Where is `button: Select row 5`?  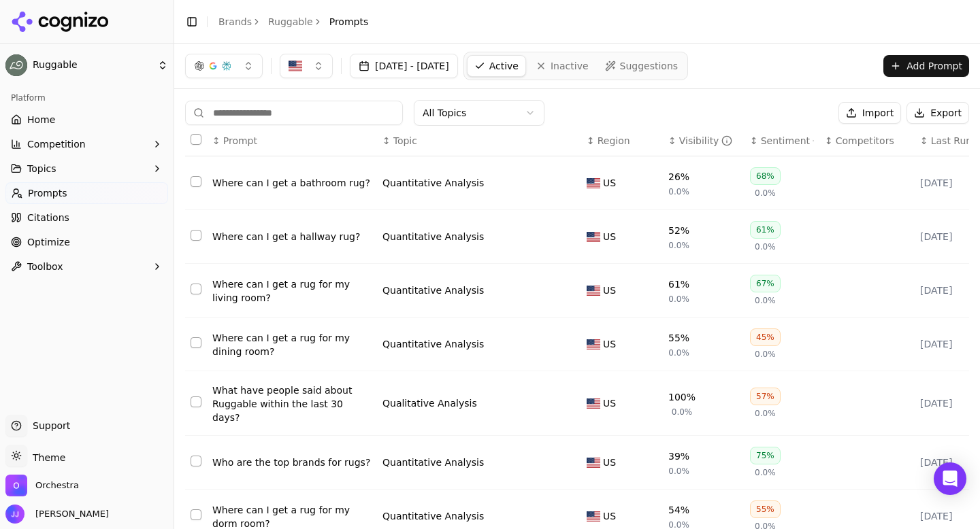
button: Select row 5 is located at coordinates (196, 402).